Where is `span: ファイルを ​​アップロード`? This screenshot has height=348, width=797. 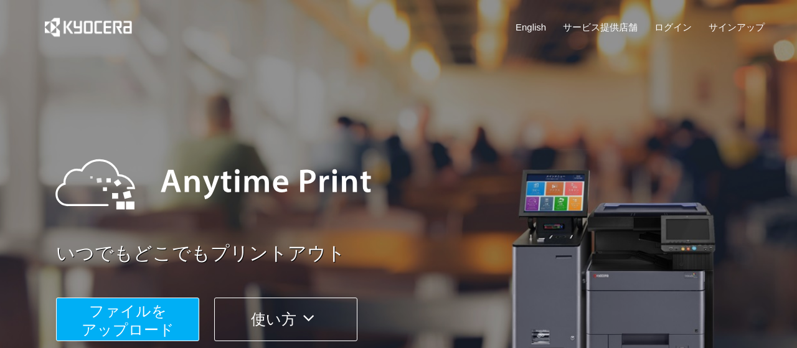 span: ファイルを ​​アップロード is located at coordinates (128, 320).